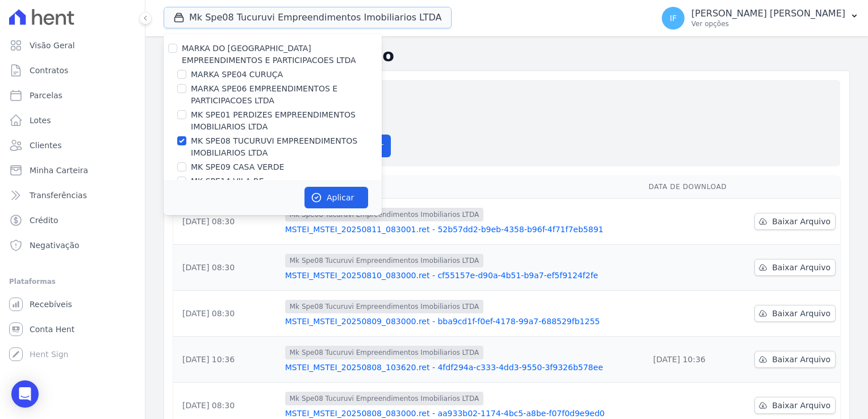 This screenshot has height=419, width=868. I want to click on label: MARKA SPE04 CURUÇA, so click(237, 74).